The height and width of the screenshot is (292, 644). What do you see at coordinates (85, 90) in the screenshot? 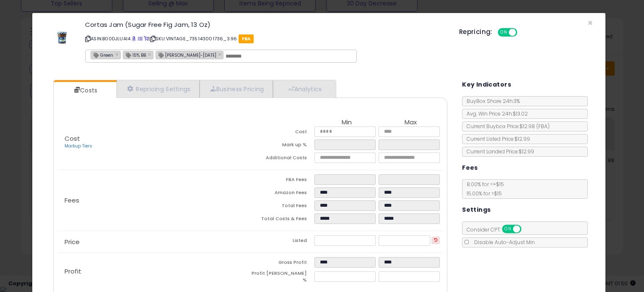
I see `a: Costs` at bounding box center [85, 90].